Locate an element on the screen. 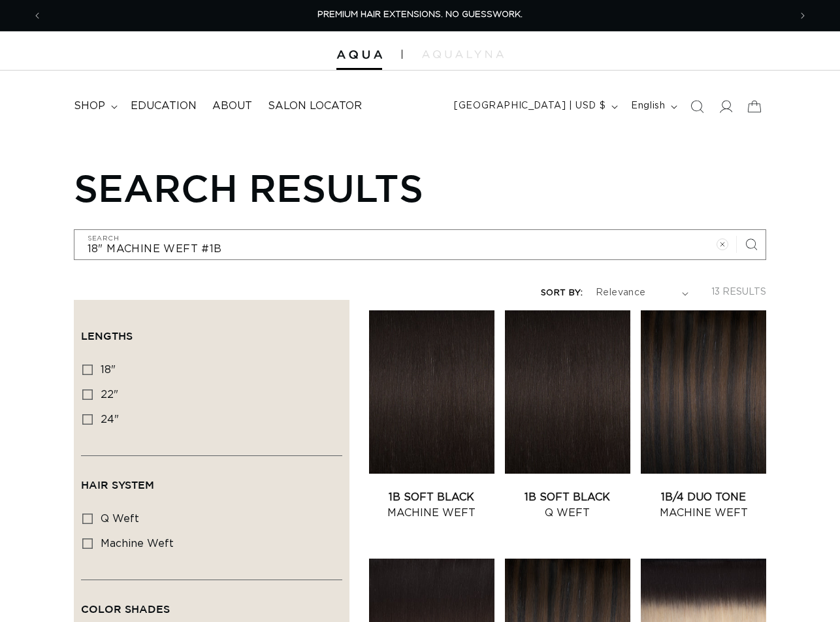  a: Education is located at coordinates (163, 106).